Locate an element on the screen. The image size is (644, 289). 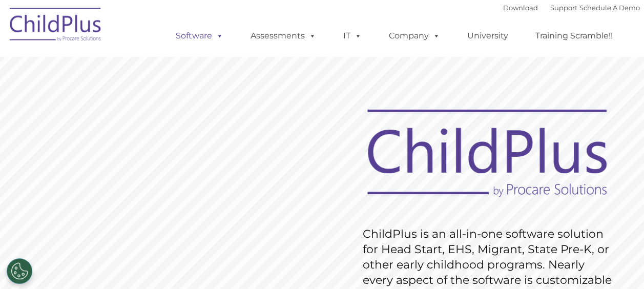
img: ChildPlus by Procare Solutions is located at coordinates (56, 26).